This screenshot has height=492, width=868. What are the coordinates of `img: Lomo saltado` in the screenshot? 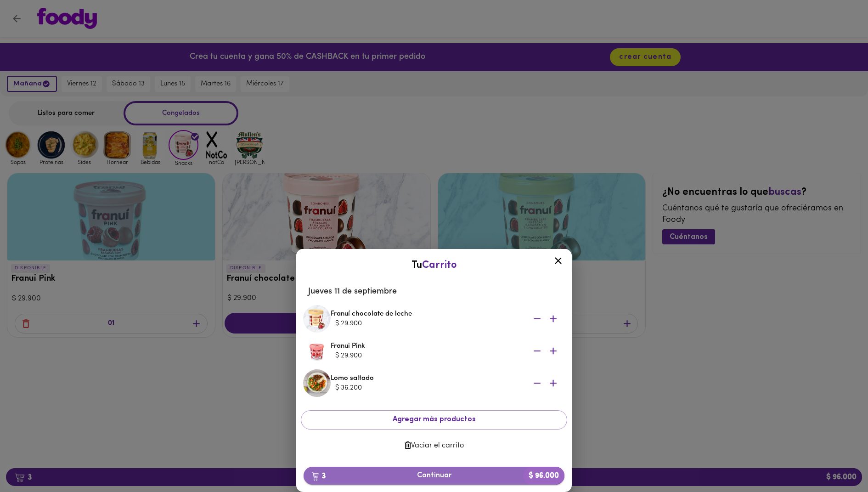 It's located at (317, 383).